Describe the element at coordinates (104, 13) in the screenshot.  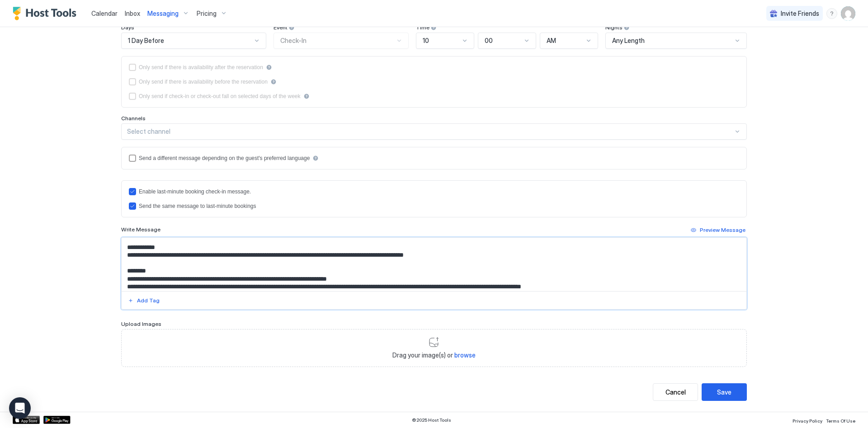
I see `a: Calendar` at that location.